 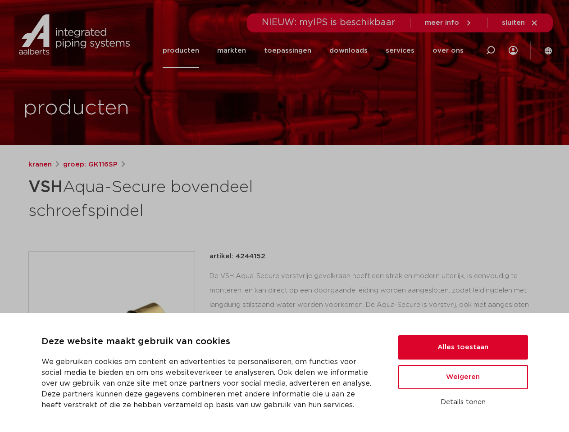 What do you see at coordinates (313, 50) in the screenshot?
I see `nav: Menu` at bounding box center [313, 50].